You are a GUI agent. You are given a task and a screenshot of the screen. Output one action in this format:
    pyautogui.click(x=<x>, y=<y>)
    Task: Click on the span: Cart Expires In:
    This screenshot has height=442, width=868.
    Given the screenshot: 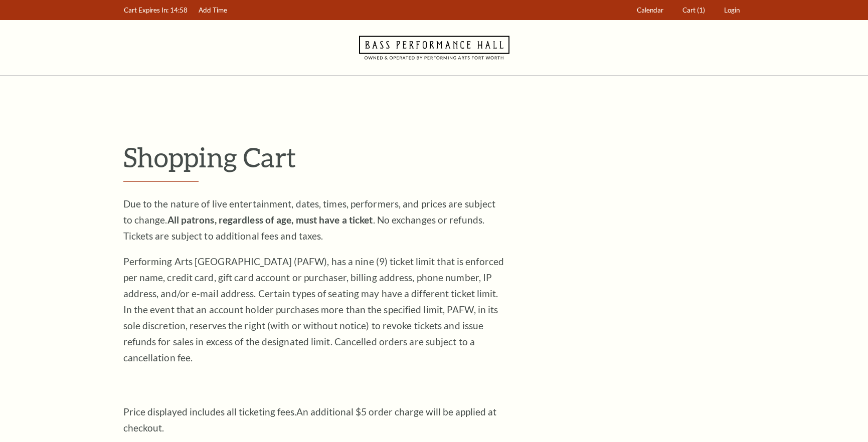 What is the action you would take?
    pyautogui.click(x=146, y=10)
    